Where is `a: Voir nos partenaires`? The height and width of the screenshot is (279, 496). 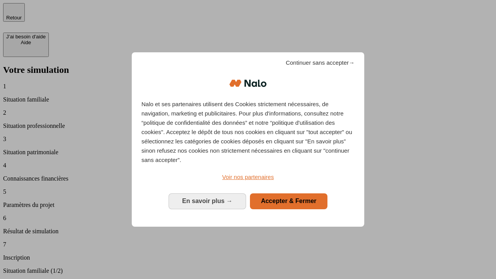 a: Voir nos partenaires is located at coordinates (248, 177).